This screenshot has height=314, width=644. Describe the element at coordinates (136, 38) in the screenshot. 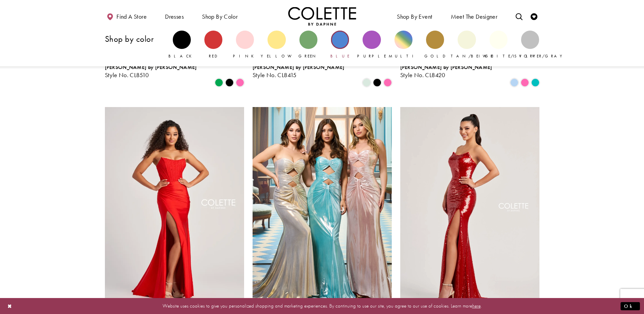

I see `h3: Shop by color` at that location.